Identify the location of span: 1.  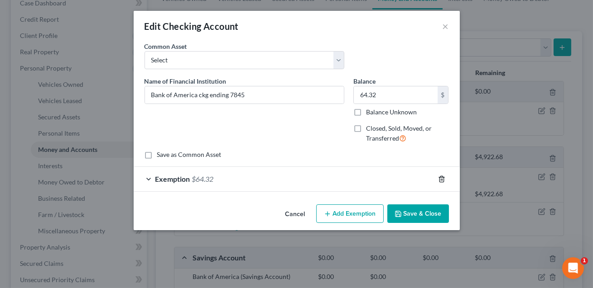
(584, 261).